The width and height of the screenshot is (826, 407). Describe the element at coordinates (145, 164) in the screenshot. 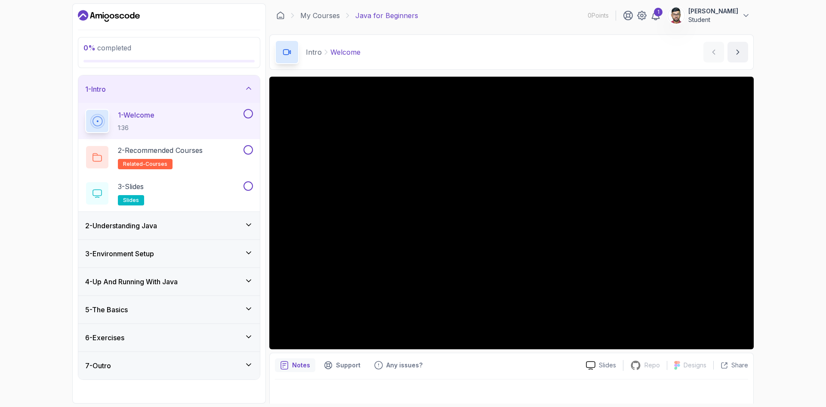

I see `span: related-courses` at that location.